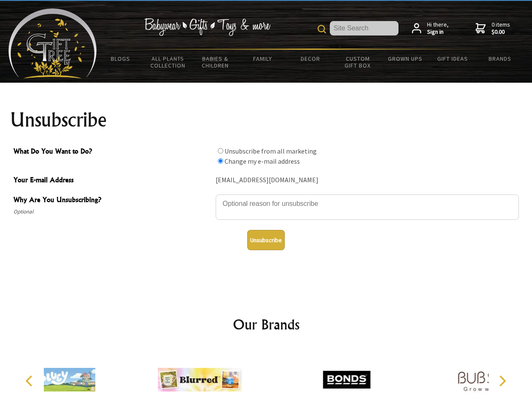 The image size is (532, 405). What do you see at coordinates (207, 27) in the screenshot?
I see `img: Babywear - Gifts - Toys & more` at bounding box center [207, 27].